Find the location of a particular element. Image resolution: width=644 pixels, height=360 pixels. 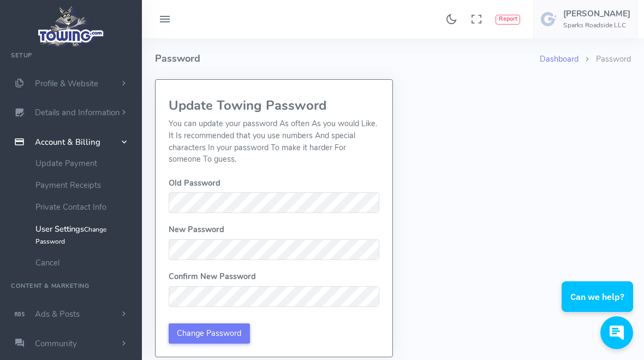

input: Change Password is located at coordinates (209, 334).